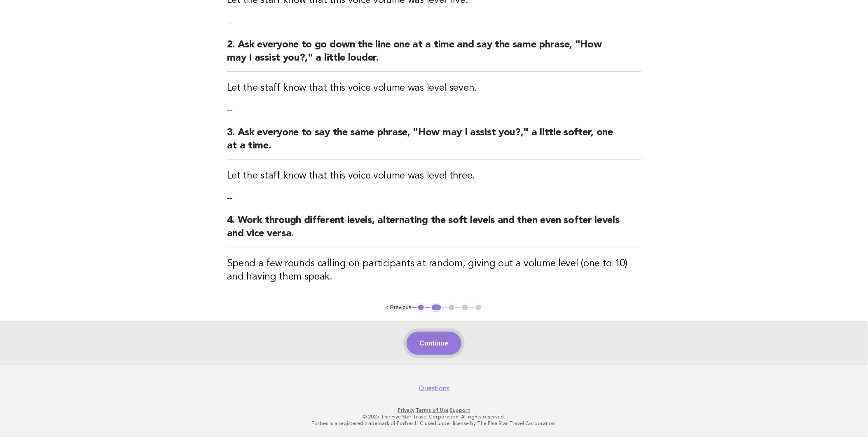 The height and width of the screenshot is (437, 868). What do you see at coordinates (421, 307) in the screenshot?
I see `button: 1` at bounding box center [421, 307].